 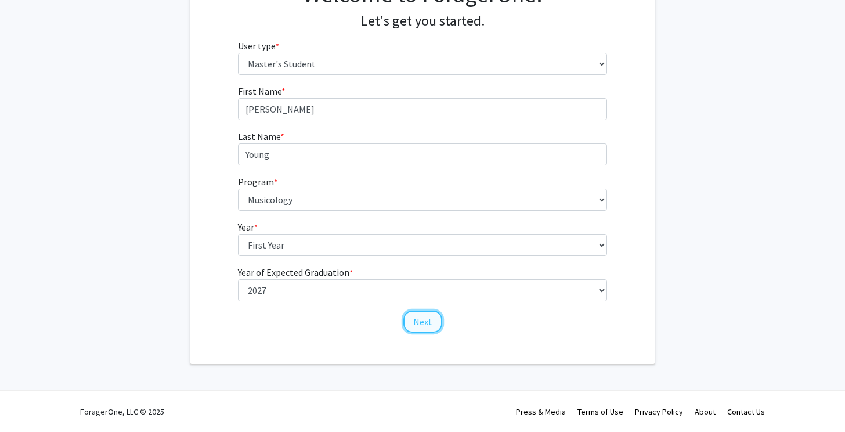 I want to click on label: Program, so click(x=258, y=182).